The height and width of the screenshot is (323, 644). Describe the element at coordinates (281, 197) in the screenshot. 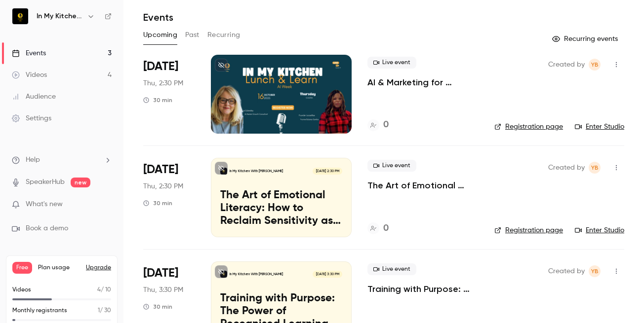

I see `a: The Art of Emotional Literacy: How to Reclaim Sensitivity as a Strength in Seaching and in Life.I...` at that location.